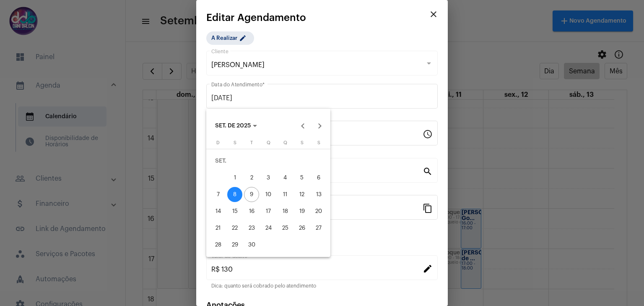 This screenshot has height=306, width=644. I want to click on button: 19 de setembro de 2025, so click(302, 211).